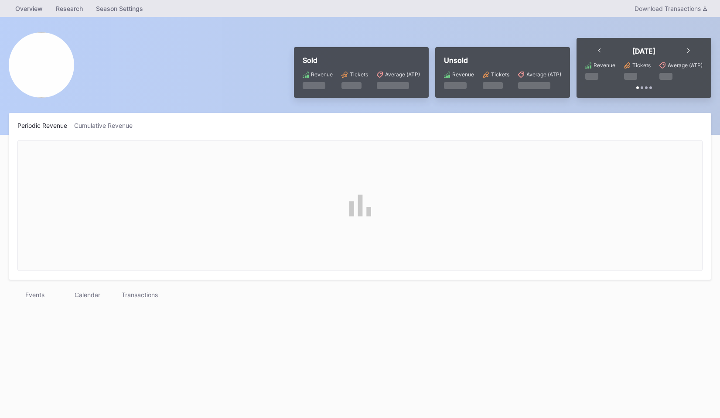  Describe the element at coordinates (361, 60) in the screenshot. I see `div: Sold` at that location.